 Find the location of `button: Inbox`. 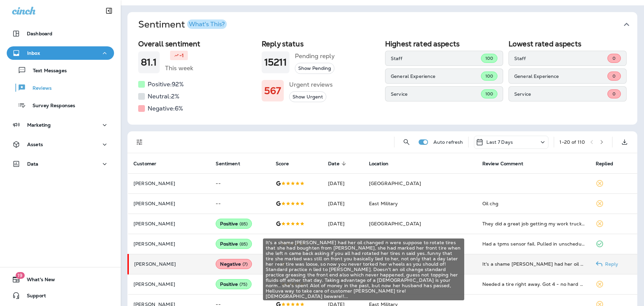

button: Inbox is located at coordinates (61, 53).